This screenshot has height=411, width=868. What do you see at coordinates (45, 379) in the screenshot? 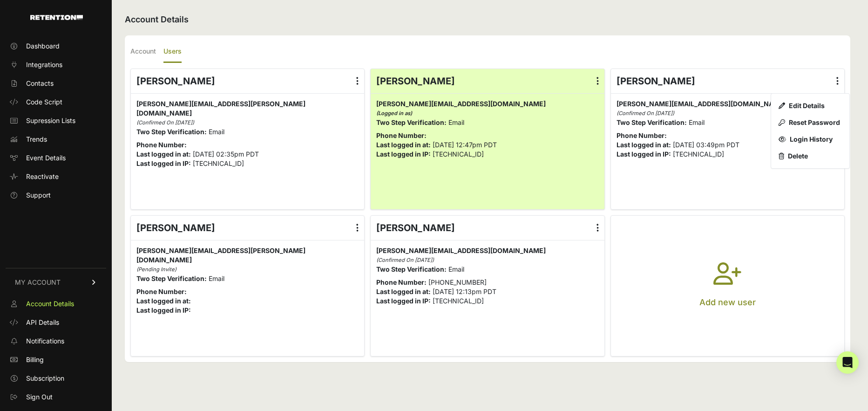
I see `span: Subscription` at bounding box center [45, 379].